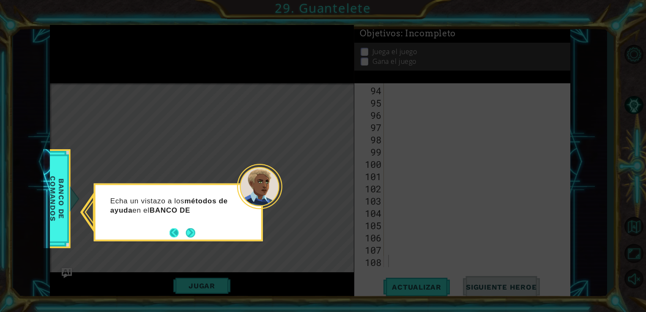 Image resolution: width=646 pixels, height=312 pixels. What do you see at coordinates (173, 205) in the screenshot?
I see `p: Echa un vistazo a los en el` at bounding box center [173, 205].